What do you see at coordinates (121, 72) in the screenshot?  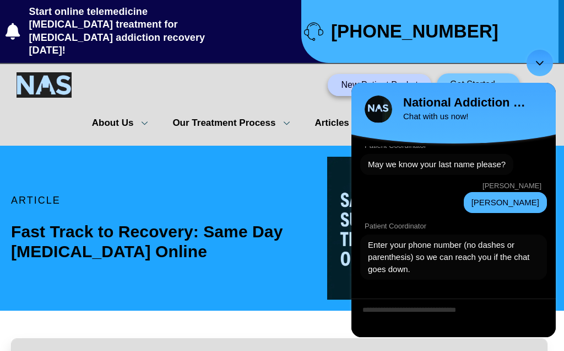 I see `div: Chat with us now!` at bounding box center [121, 72].